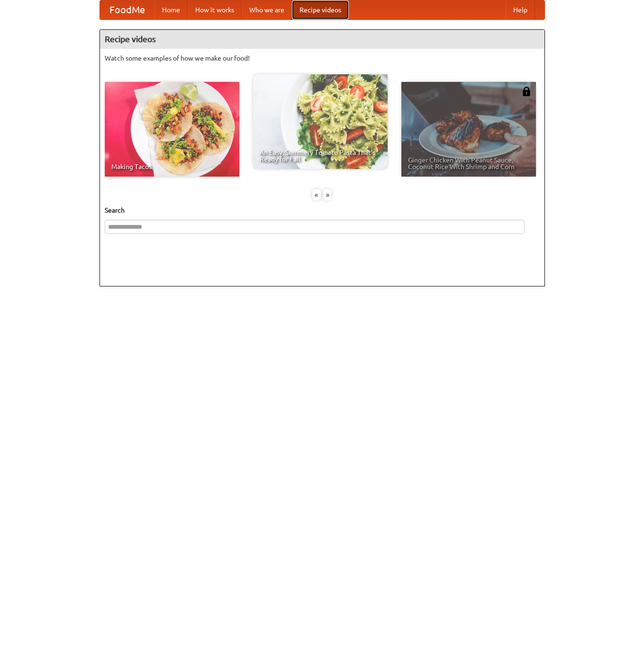 The height and width of the screenshot is (670, 644). I want to click on a: Home, so click(171, 10).